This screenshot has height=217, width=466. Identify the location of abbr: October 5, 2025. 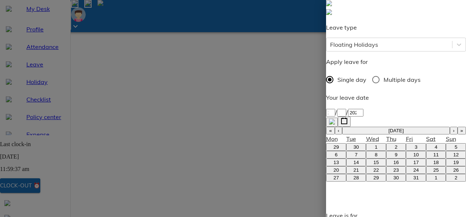
(455, 147).